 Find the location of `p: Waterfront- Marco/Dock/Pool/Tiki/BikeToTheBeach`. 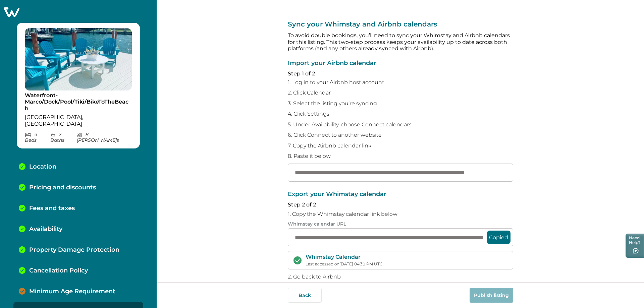

p: Waterfront- Marco/Dock/Pool/Tiki/BikeToTheBeach is located at coordinates (78, 102).